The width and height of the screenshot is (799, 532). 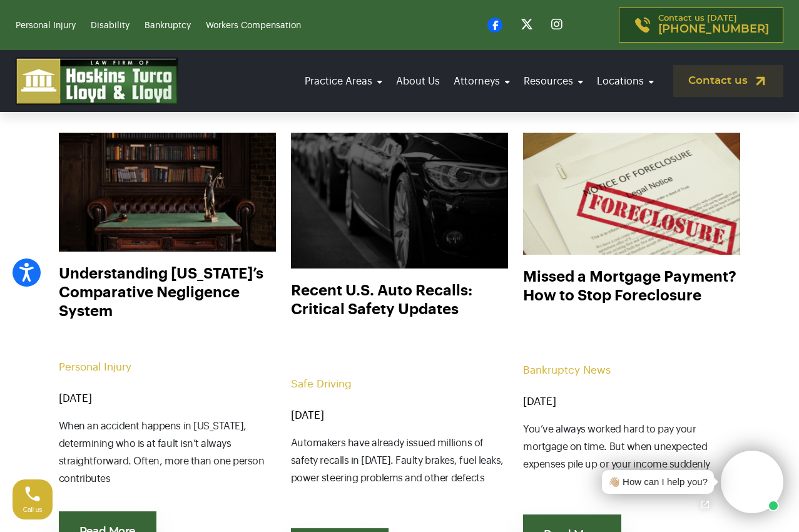 What do you see at coordinates (631, 461) in the screenshot?
I see `p: You’ve always worked hard to pay your mortgage on time. But when unexpected expenses pile up or y...` at bounding box center [631, 461].